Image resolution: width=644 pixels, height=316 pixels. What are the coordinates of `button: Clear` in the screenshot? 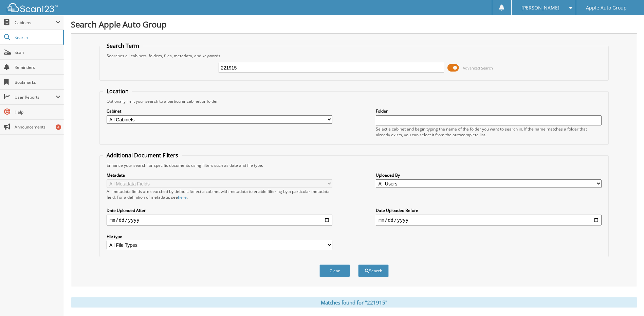 It's located at (335, 271).